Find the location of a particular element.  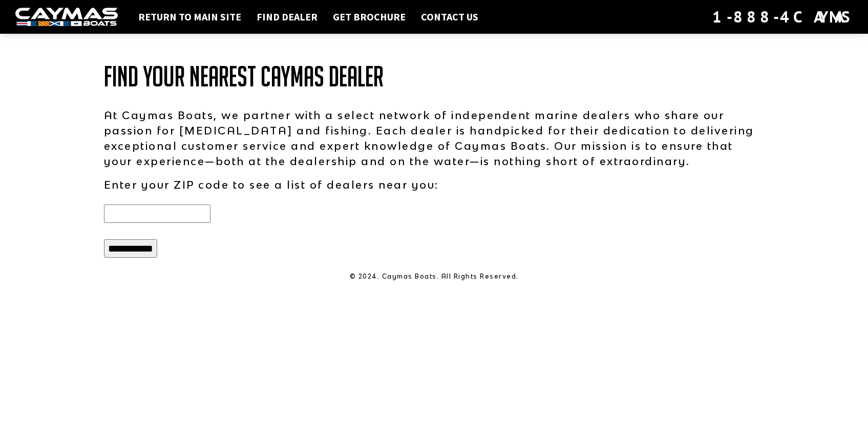

div: 1-888-4CAYMAS is located at coordinates (782, 17).